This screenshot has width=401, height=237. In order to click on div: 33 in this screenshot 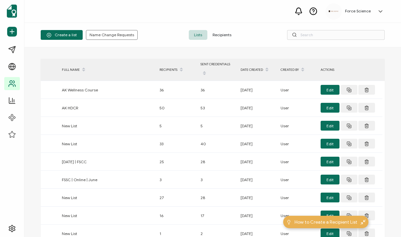, I will do `click(177, 143)`.